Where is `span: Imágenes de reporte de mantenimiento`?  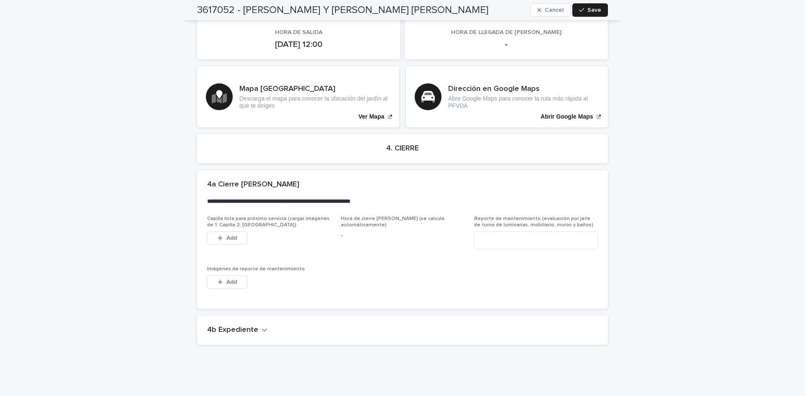 span: Imágenes de reporte de mantenimiento is located at coordinates (256, 269).